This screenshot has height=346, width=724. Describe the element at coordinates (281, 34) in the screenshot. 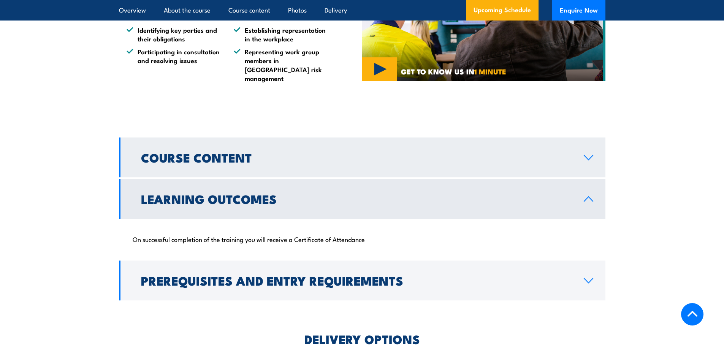

I see `li: Establishing representation in the workplace` at that location.